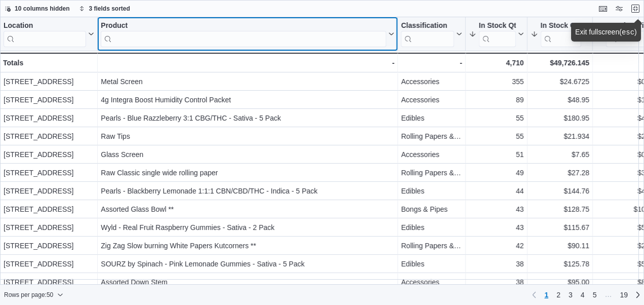 The width and height of the screenshot is (644, 305). What do you see at coordinates (559, 295) in the screenshot?
I see `span: 2` at bounding box center [559, 295].